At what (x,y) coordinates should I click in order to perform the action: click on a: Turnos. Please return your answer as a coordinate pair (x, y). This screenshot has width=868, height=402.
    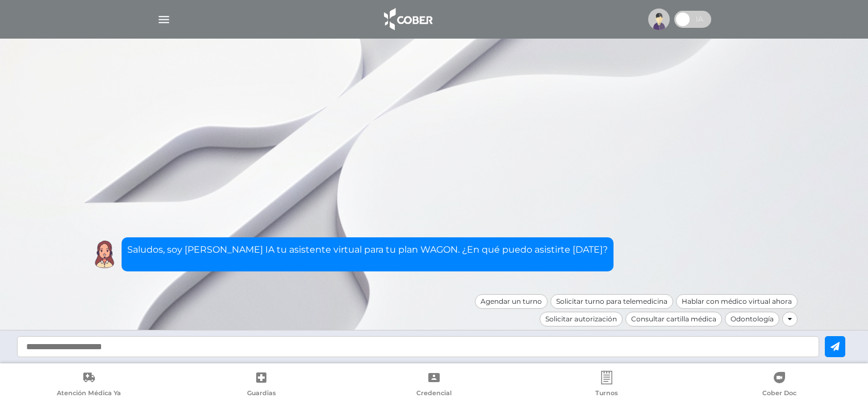
    Looking at the image, I should click on (606, 385).